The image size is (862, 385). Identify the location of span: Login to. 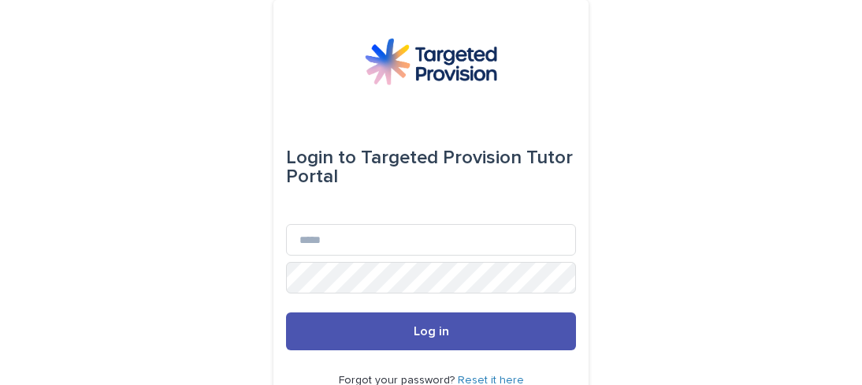
(321, 158).